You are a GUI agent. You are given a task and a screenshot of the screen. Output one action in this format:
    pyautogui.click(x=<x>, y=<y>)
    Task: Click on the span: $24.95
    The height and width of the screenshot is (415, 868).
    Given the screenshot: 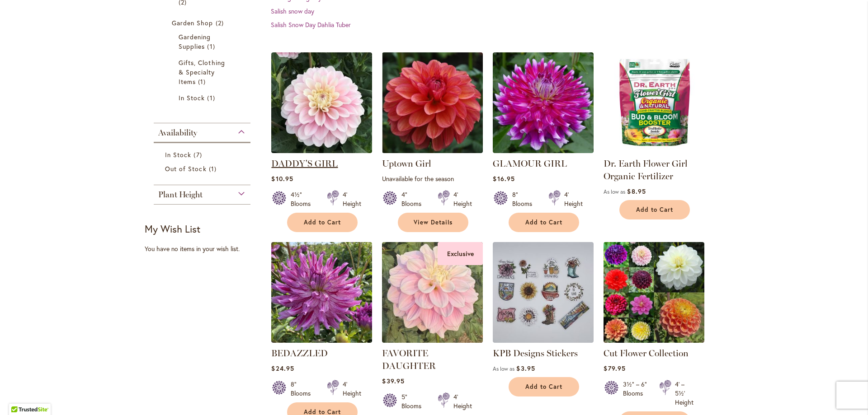 What is the action you would take?
    pyautogui.click(x=282, y=369)
    